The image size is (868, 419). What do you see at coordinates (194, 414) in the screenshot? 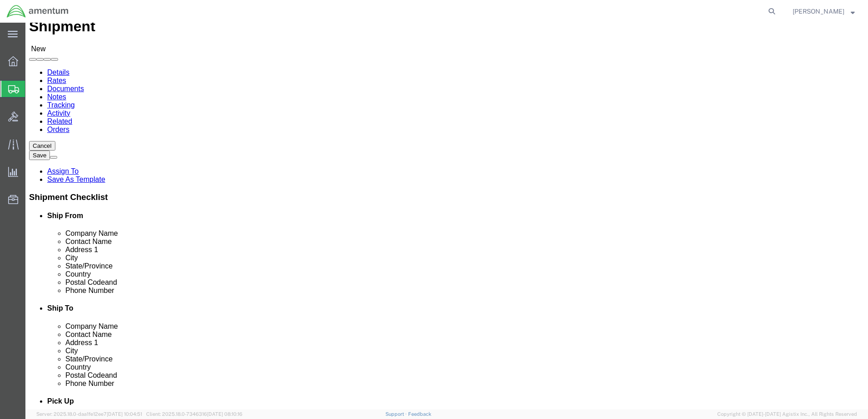
I see `span: Client: 2025.18.0-7346316` at bounding box center [194, 414].